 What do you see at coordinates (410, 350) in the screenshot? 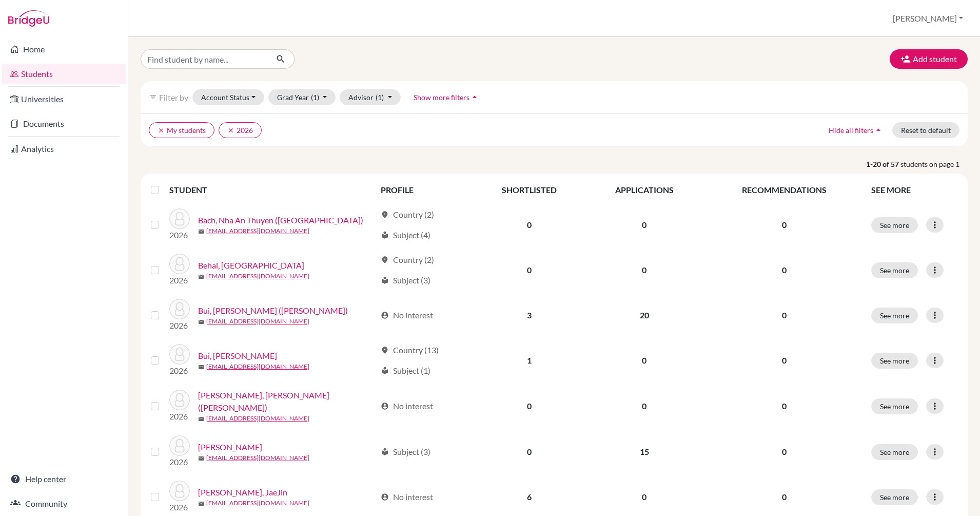
I see `div: Country (13)` at bounding box center [410, 350].